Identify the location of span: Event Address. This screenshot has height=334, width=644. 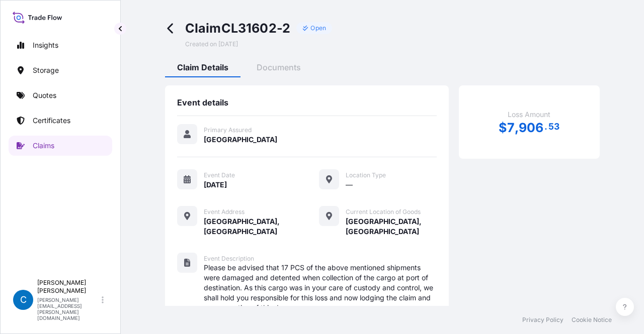
(224, 212).